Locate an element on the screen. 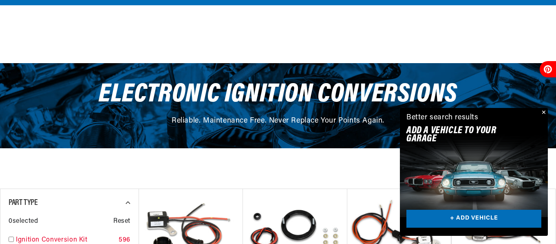 The width and height of the screenshot is (556, 244). div: Better search results is located at coordinates (442, 118).